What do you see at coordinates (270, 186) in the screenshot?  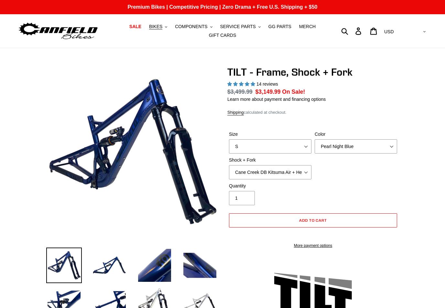 I see `label: Quantity` at bounding box center [270, 186].